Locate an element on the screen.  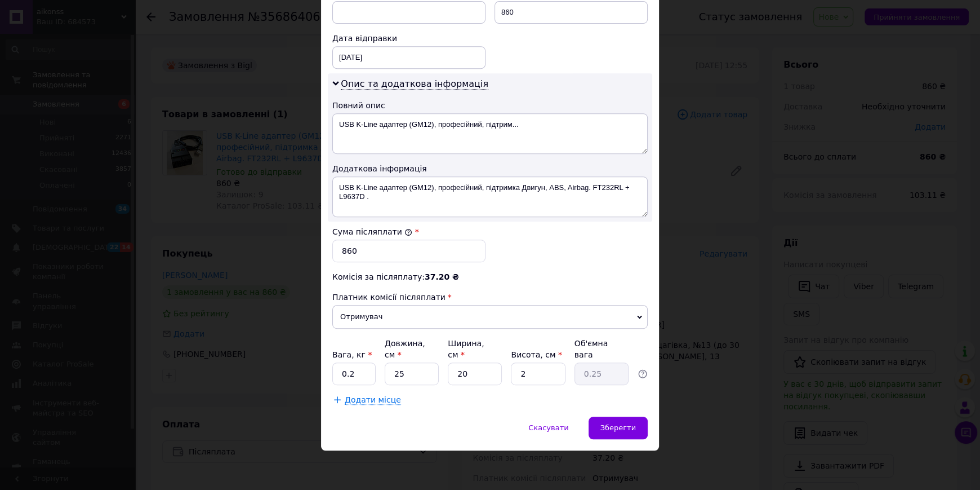
textarea: USB K-Line адаптер (GM12), професійний, підтрим... is located at coordinates (490, 134).